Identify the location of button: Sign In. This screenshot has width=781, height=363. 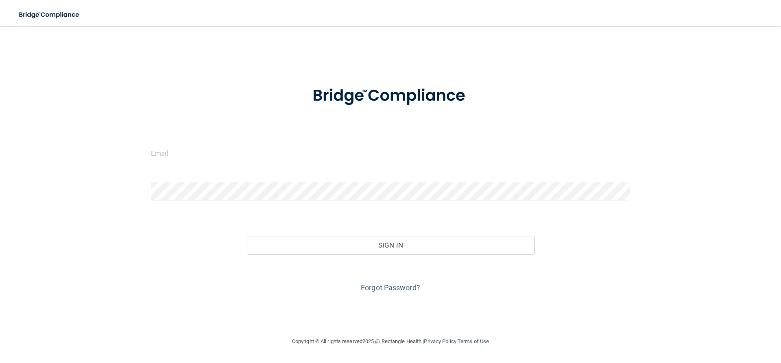
(391, 245).